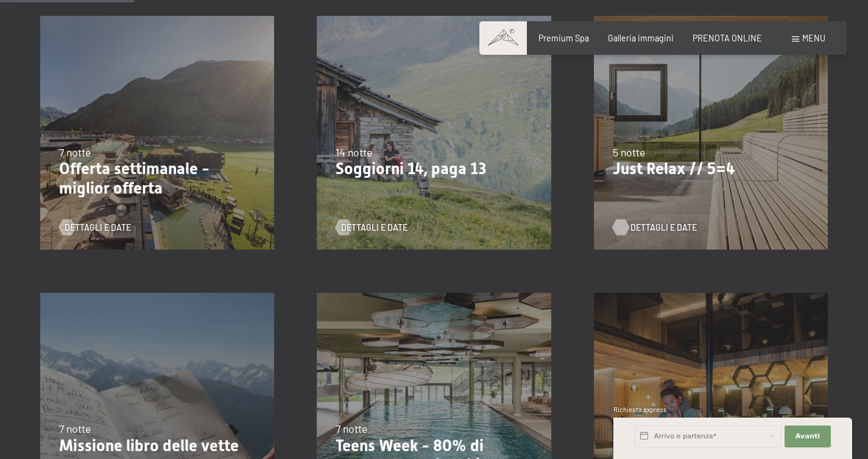  Describe the element at coordinates (814, 38) in the screenshot. I see `span: Menu` at that location.